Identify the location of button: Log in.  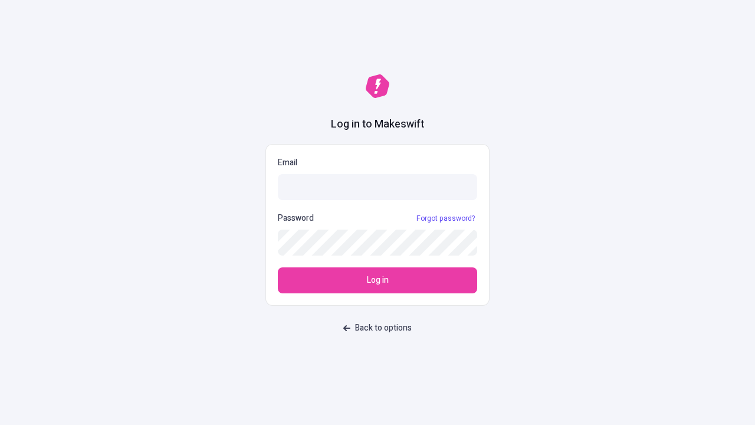
(378, 280).